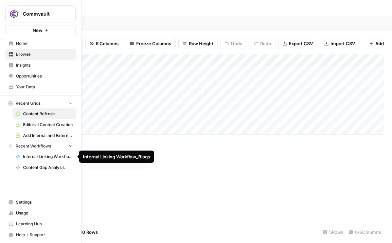 The image size is (392, 243). Describe the element at coordinates (40, 224) in the screenshot. I see `a: Learning Hub` at that location.